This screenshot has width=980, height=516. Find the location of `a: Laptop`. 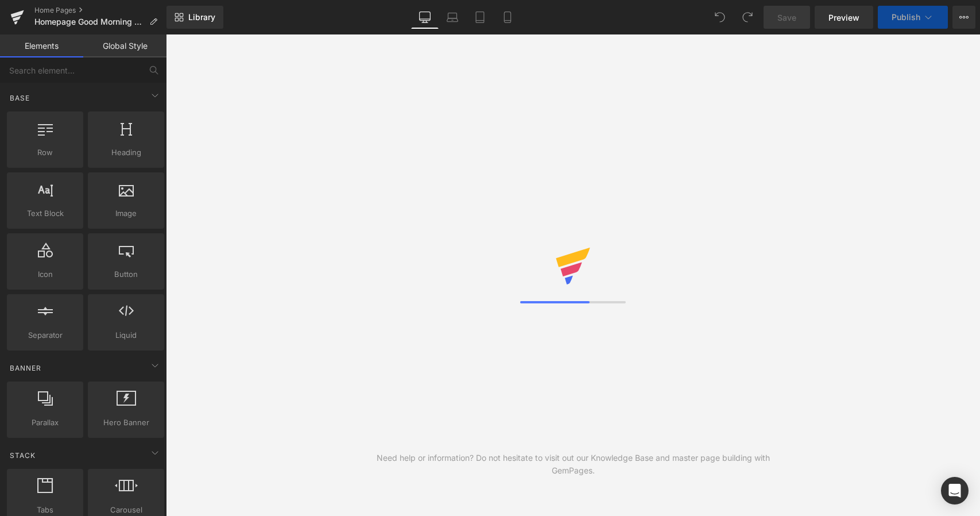

a: Laptop is located at coordinates (452, 17).